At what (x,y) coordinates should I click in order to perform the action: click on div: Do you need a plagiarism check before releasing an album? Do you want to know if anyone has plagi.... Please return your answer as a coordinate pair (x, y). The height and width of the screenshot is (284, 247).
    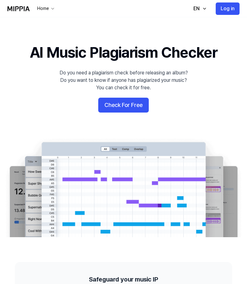
    Looking at the image, I should click on (124, 80).